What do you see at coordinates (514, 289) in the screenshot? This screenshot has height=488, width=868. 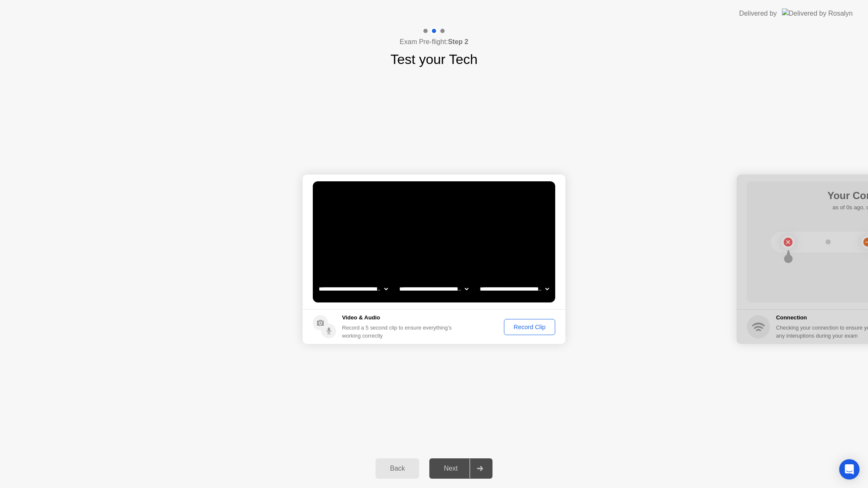 I see `select: Available microphones` at bounding box center [514, 289].